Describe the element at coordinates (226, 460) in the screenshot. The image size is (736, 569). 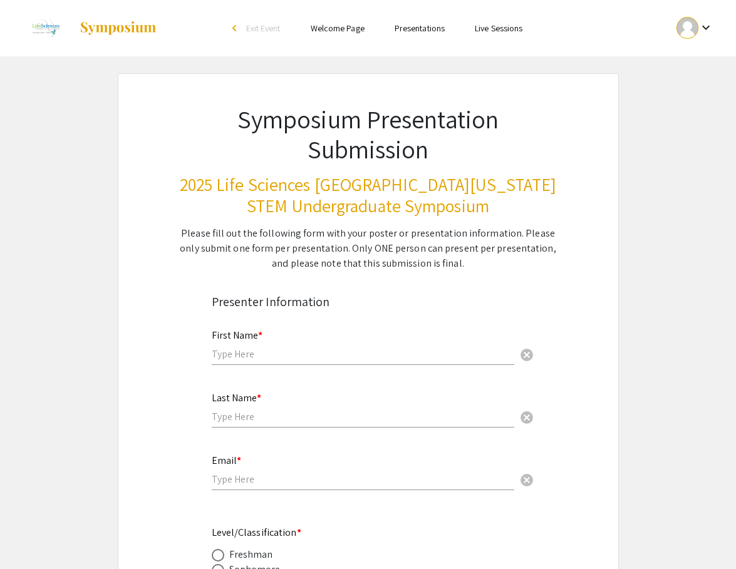
I see `mat-label: Email` at that location.